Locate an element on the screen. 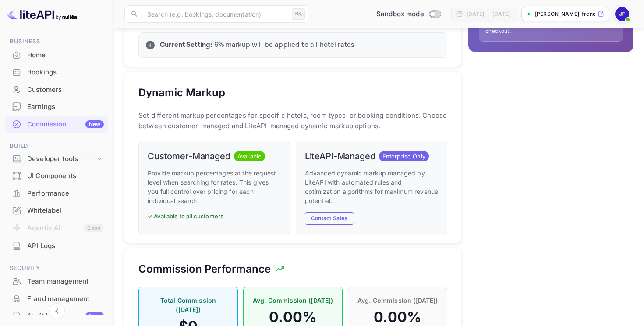 The height and width of the screenshot is (326, 644). a: Earnings is located at coordinates (57, 106).